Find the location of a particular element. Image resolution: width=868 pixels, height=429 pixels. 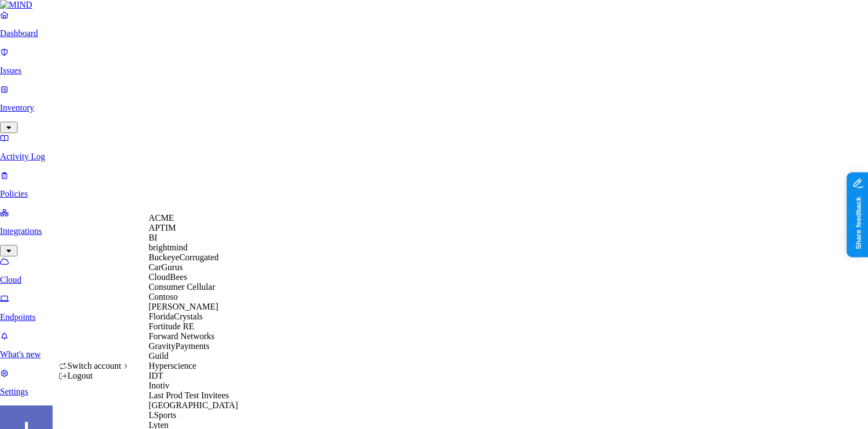

span: APTIM is located at coordinates (162, 227).